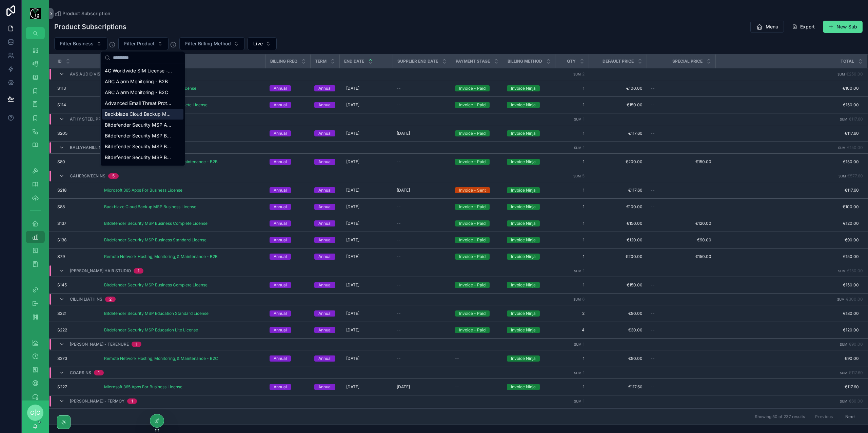 This screenshot has width=868, height=433. I want to click on span: Bitdefender Security MSP Business Standard License, so click(139, 158).